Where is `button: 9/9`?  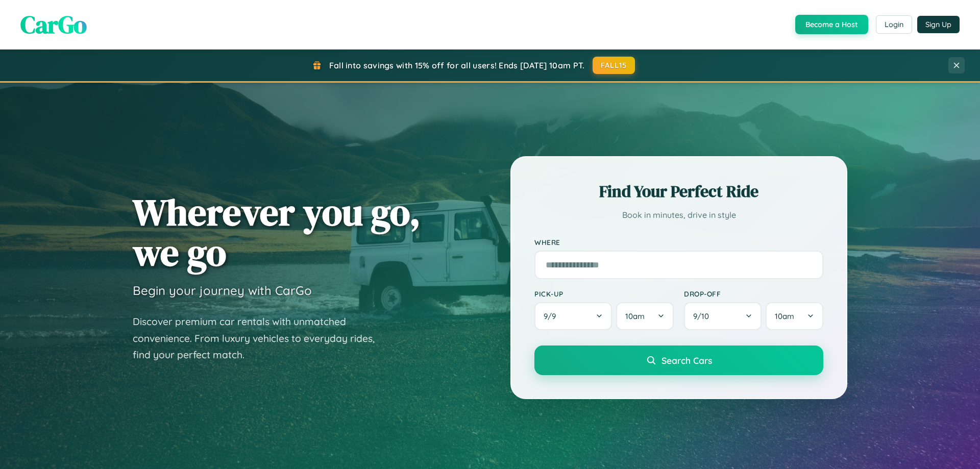
button: 9/9 is located at coordinates (573, 316).